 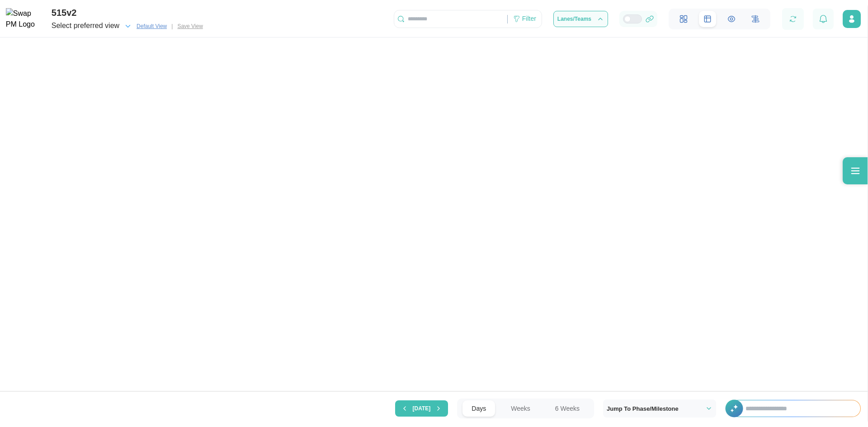 I want to click on span: Lanes/Teams, so click(x=574, y=19).